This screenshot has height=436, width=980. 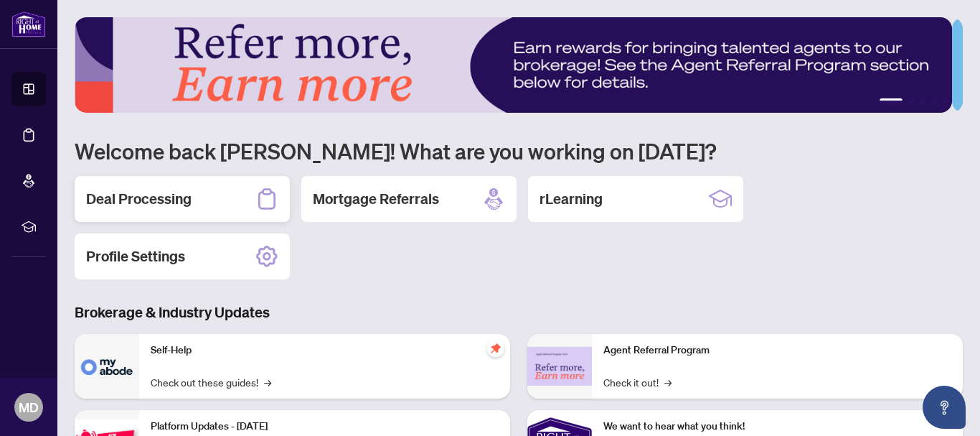 I want to click on button: 2, so click(x=911, y=102).